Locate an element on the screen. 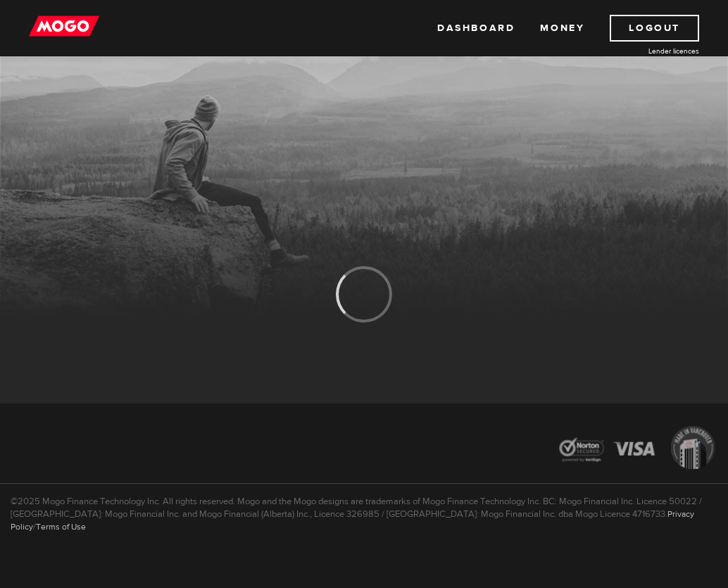 The image size is (728, 588). a: Privacy Policy is located at coordinates (352, 520).